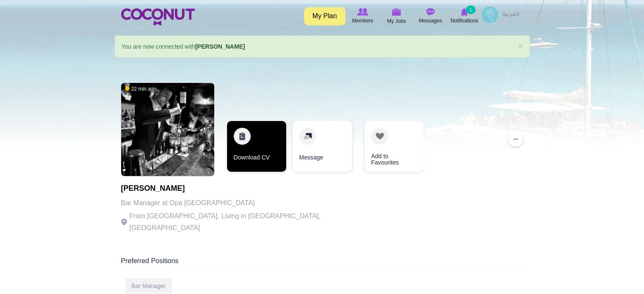 The width and height of the screenshot is (644, 294). What do you see at coordinates (256, 147) in the screenshot?
I see `a: Download CV` at bounding box center [256, 147].